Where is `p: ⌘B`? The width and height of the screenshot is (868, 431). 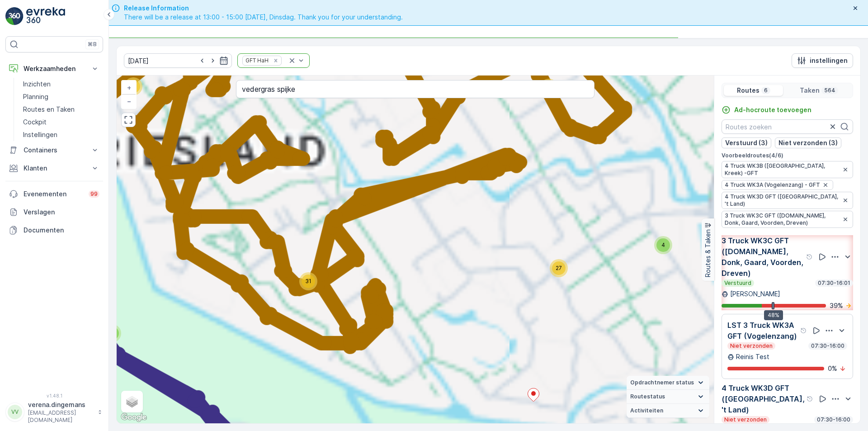 p: ⌘B is located at coordinates (92, 44).